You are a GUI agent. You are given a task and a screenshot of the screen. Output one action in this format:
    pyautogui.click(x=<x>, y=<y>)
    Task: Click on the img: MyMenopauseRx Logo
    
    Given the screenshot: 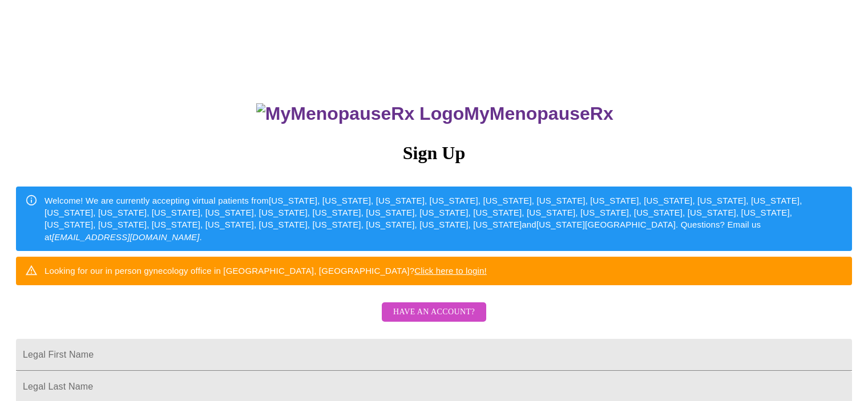 What is the action you would take?
    pyautogui.click(x=360, y=113)
    